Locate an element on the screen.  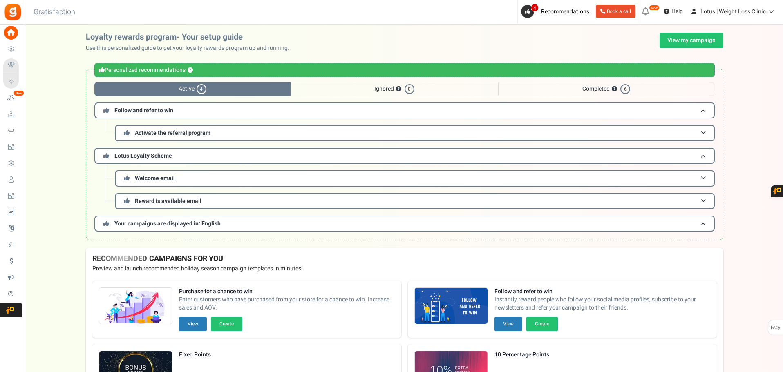
span: Recommendations is located at coordinates (565, 11).